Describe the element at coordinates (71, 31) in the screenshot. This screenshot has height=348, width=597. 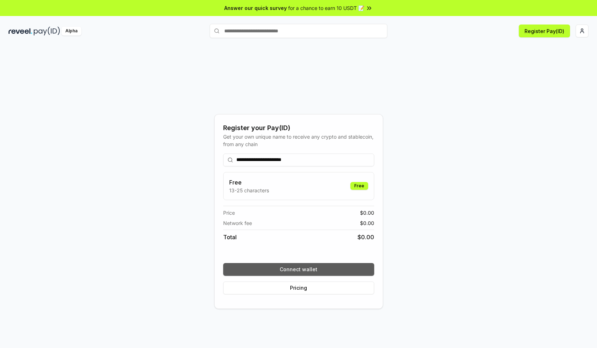
I see `div: Alpha` at that location.